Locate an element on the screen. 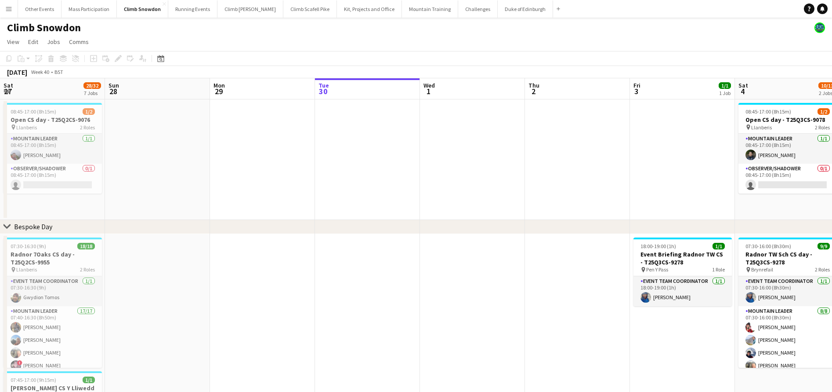 This screenshot has height=392, width=832. span: Comms is located at coordinates (79, 42).